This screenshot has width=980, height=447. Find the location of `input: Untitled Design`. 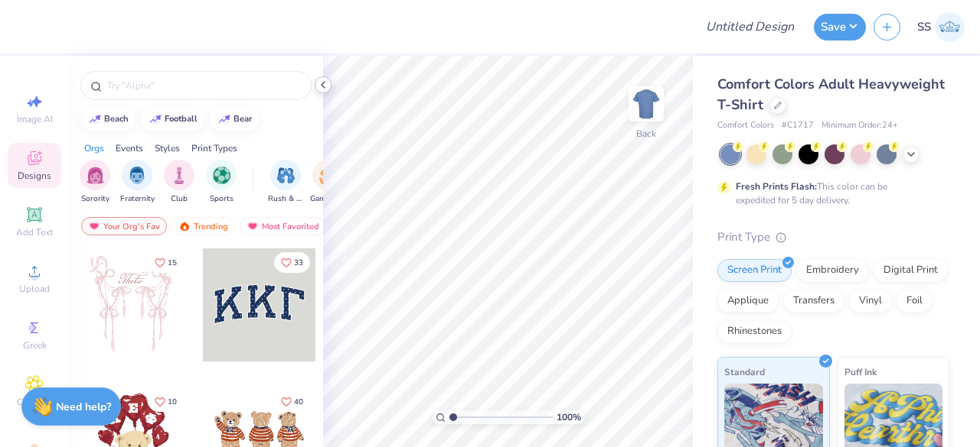

input: Untitled Design is located at coordinates (750, 26).